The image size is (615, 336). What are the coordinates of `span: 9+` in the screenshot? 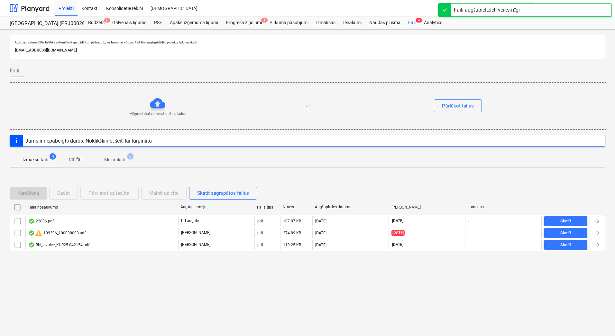 It's located at (107, 20).